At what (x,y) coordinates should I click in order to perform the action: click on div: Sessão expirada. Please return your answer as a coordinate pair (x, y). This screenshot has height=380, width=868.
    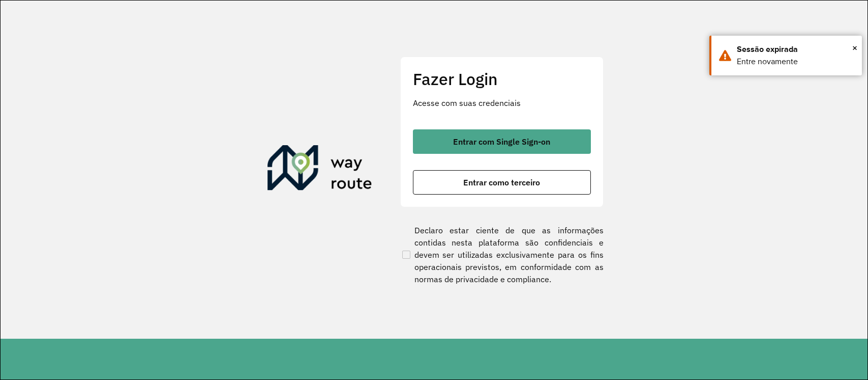
    Looking at the image, I should click on (795, 49).